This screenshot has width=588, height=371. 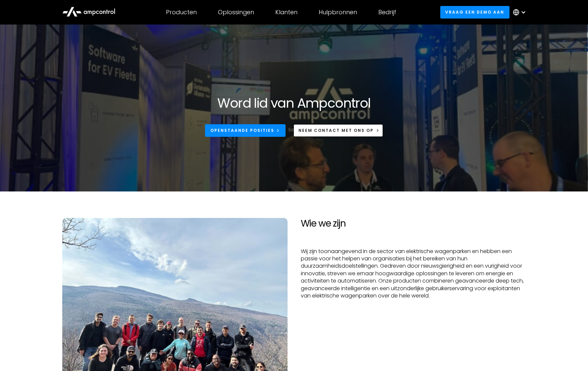 I want to click on p: Wij zijn toonaangevend in de sector van elektrische wagenparken en hebben een passie voor het hel..., so click(x=413, y=274).